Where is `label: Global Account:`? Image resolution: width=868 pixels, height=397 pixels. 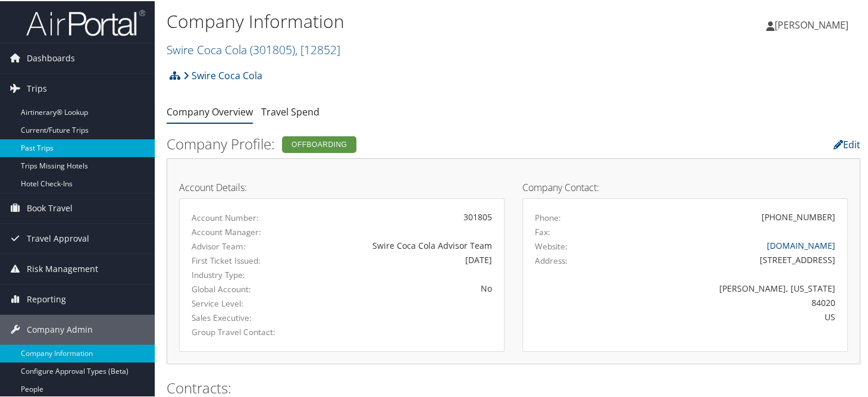
label: Global Account: is located at coordinates (236, 288).